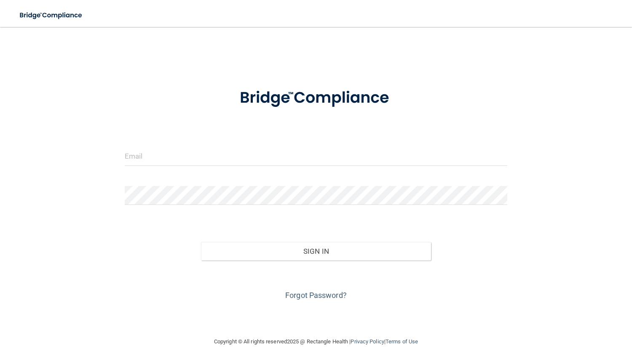 The image size is (632, 364). Describe the element at coordinates (402, 341) in the screenshot. I see `a: Terms of Use` at that location.